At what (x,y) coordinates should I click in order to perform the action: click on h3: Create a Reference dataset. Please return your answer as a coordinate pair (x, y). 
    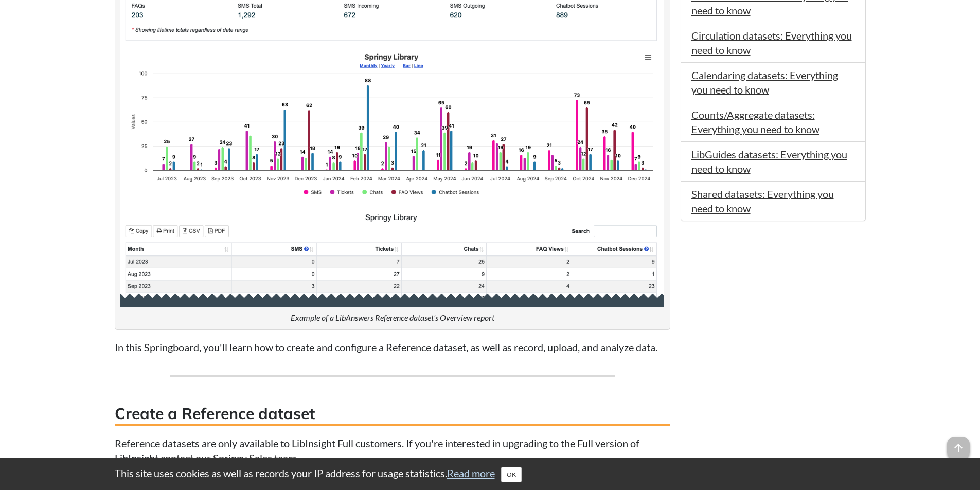
    Looking at the image, I should click on (393, 414).